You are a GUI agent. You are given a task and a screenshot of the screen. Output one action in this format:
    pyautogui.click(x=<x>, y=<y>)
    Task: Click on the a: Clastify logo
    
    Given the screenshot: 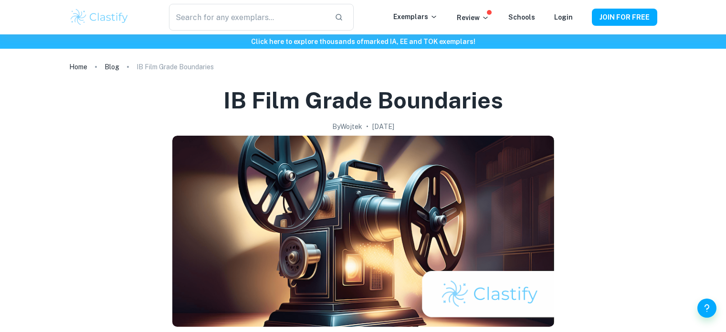 What is the action you would take?
    pyautogui.click(x=99, y=17)
    